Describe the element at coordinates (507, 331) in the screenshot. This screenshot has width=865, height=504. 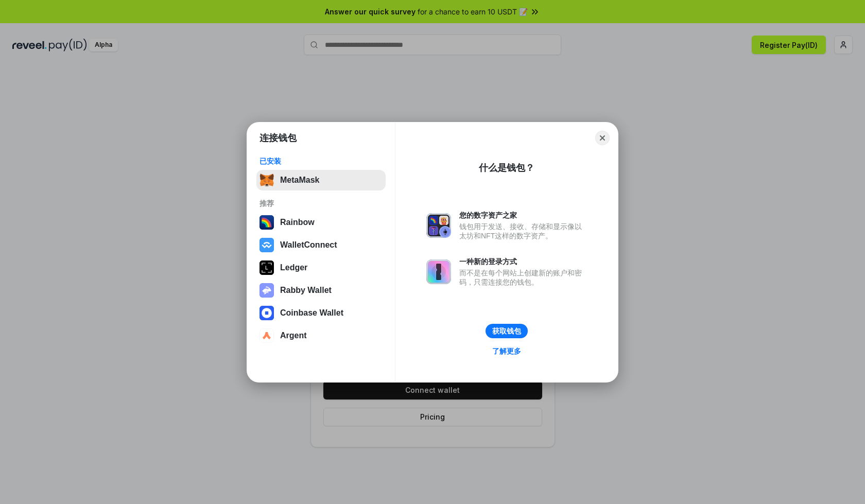
I see `div: 获取钱包` at that location.